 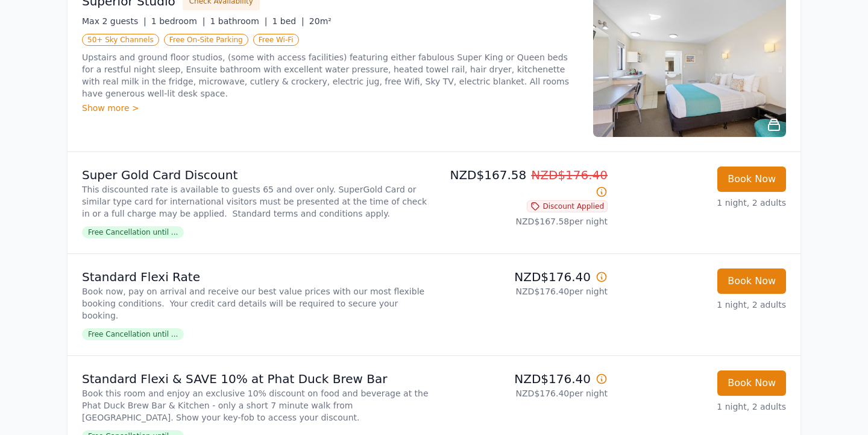 What do you see at coordinates (120, 40) in the screenshot?
I see `span: 50+ Sky Channels` at bounding box center [120, 40].